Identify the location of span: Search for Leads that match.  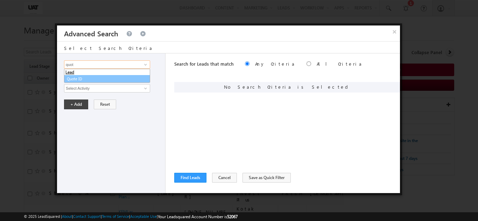
(204, 64).